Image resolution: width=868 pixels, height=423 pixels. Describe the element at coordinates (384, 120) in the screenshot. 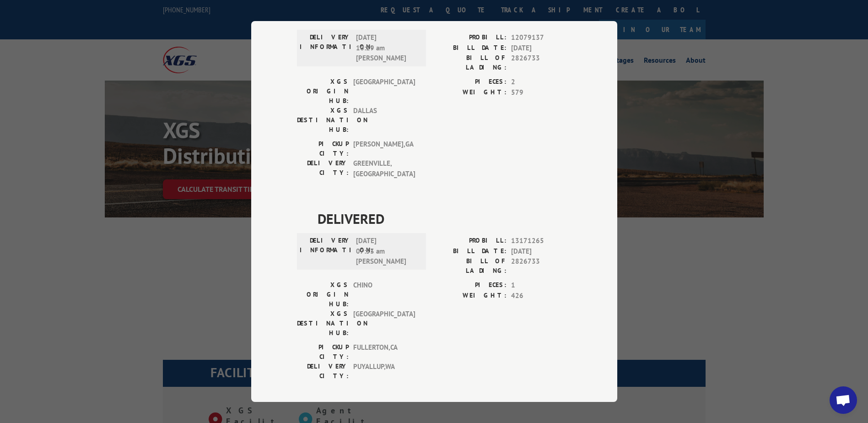

I see `span: DALLAS` at that location.